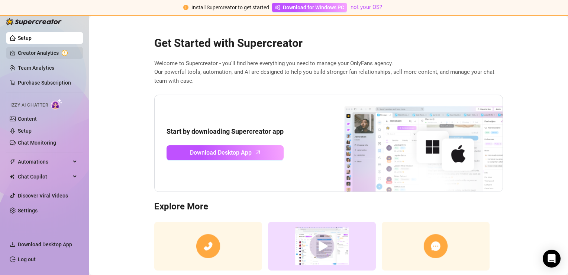  Describe the element at coordinates (208, 246) in the screenshot. I see `img: consulting call` at that location.